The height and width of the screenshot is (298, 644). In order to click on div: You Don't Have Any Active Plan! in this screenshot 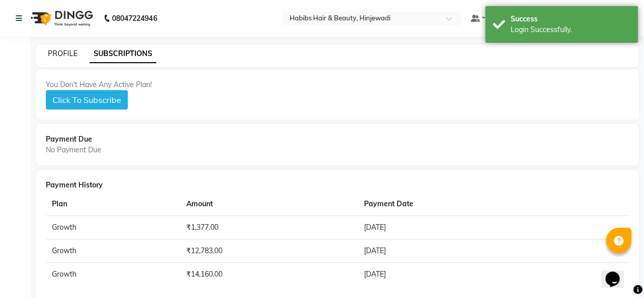, I will do `click(337, 84)`.